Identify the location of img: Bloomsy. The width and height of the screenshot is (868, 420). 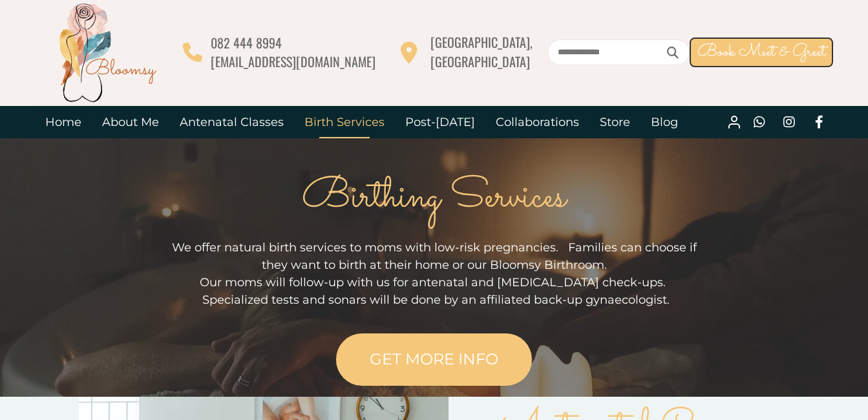
(107, 52).